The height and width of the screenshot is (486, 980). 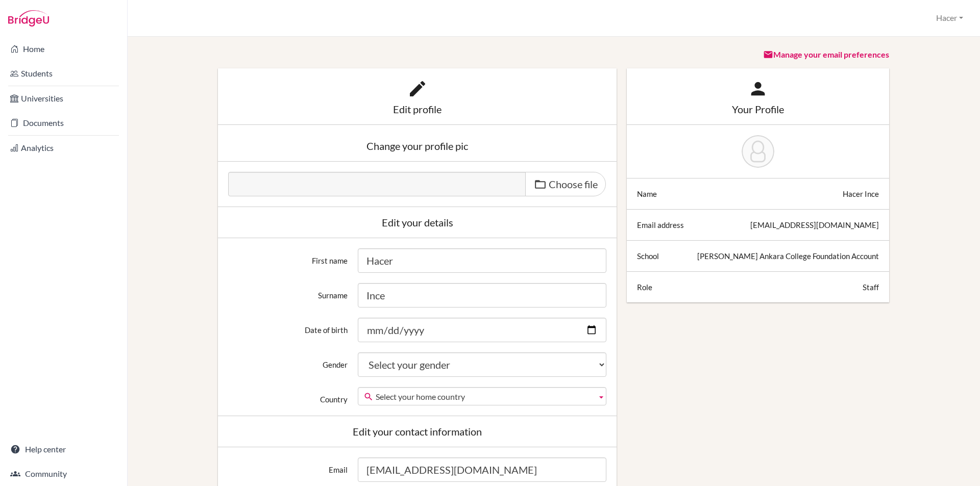 What do you see at coordinates (645, 287) in the screenshot?
I see `div: Role` at bounding box center [645, 287].